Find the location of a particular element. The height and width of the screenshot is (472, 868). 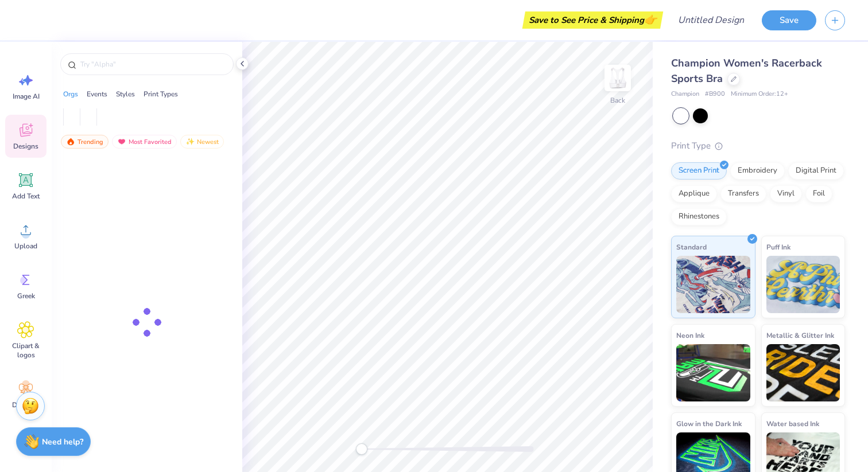

div: Events is located at coordinates (97, 94).